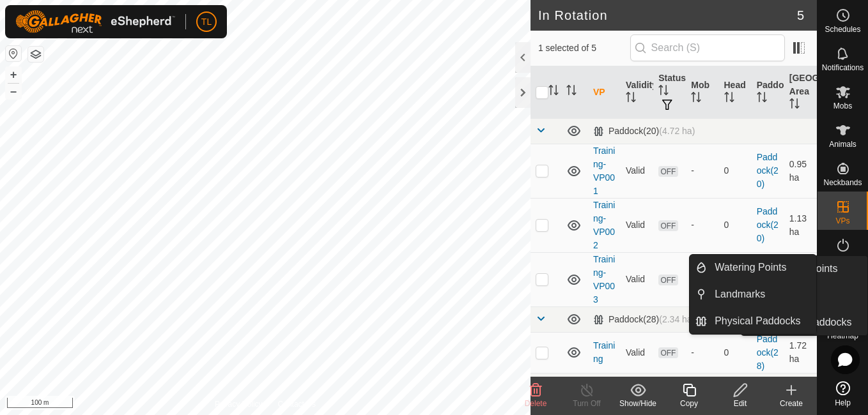 The width and height of the screenshot is (868, 415). I want to click on a: Privacy Policy, so click(239, 405).